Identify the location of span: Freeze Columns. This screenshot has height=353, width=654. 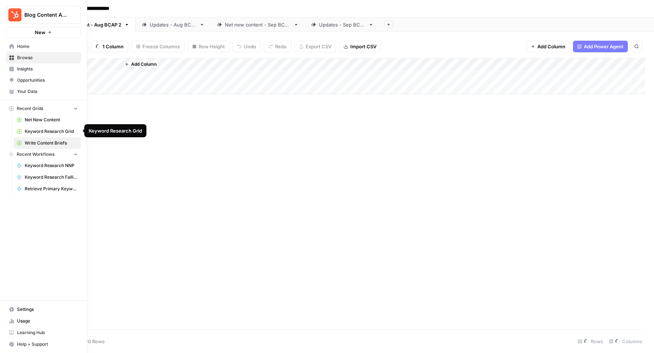
(161, 47).